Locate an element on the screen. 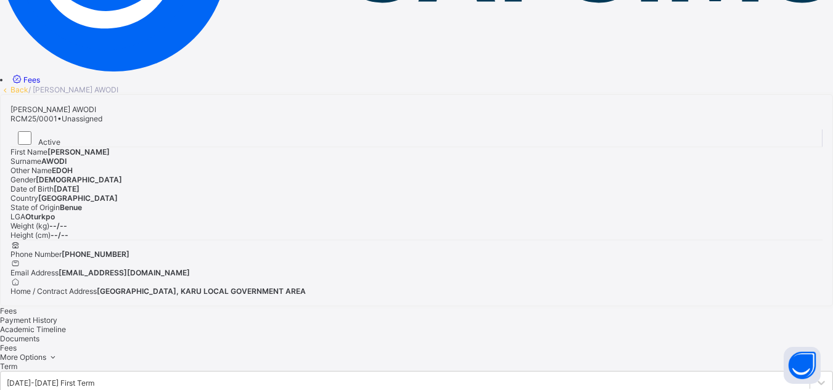  span: Oturkpo is located at coordinates (40, 216).